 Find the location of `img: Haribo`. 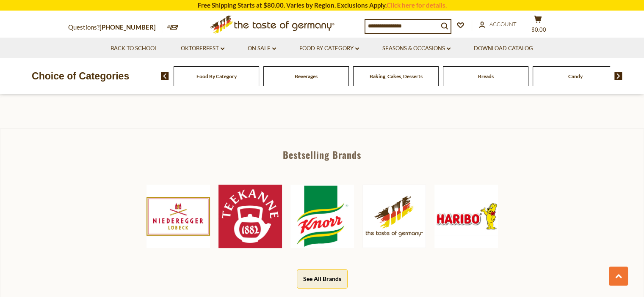

img: Haribo is located at coordinates (466, 216).